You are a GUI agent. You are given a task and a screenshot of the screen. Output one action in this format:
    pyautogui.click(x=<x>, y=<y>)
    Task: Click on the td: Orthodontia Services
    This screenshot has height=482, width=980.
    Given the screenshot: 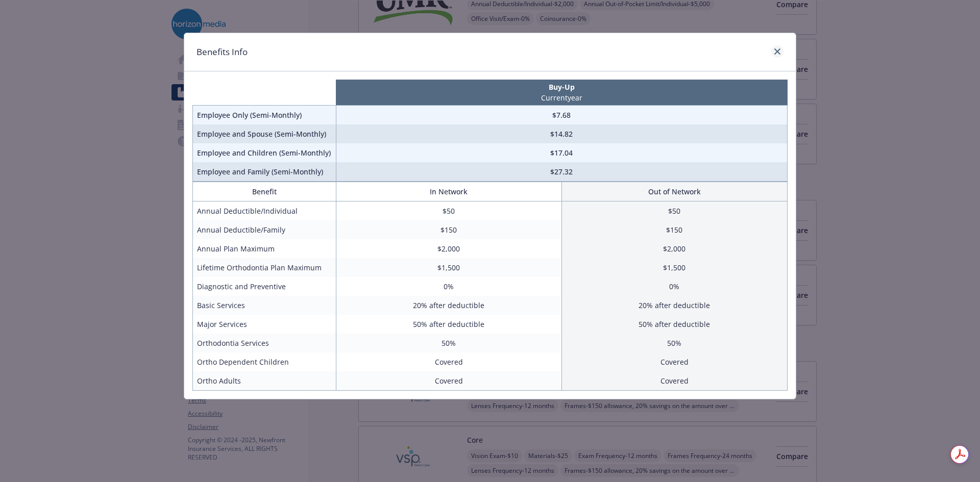 What is the action you would take?
    pyautogui.click(x=264, y=342)
    